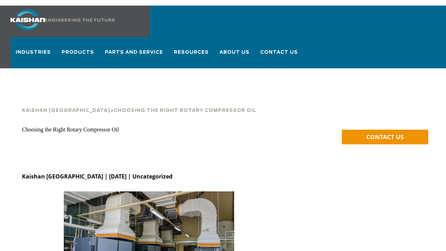 This screenshot has width=446, height=251. I want to click on a: Products, so click(78, 56).